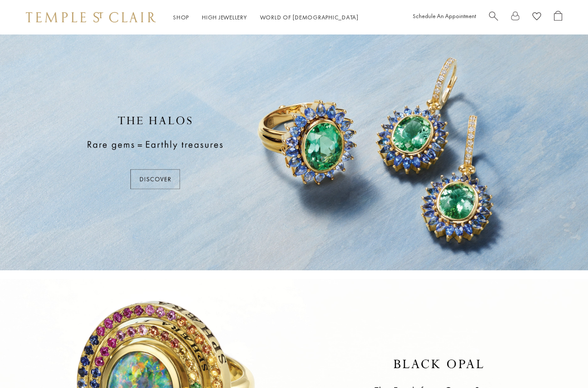  What do you see at coordinates (181, 17) in the screenshot?
I see `a: ShopShop` at bounding box center [181, 17].